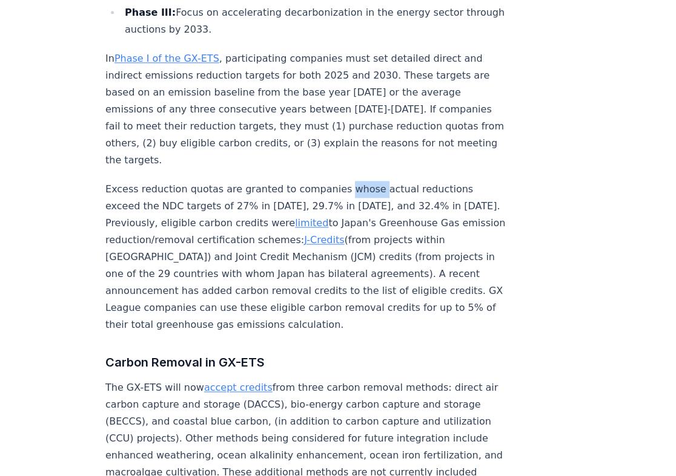 The width and height of the screenshot is (676, 476). Describe the element at coordinates (150, 12) in the screenshot. I see `strong: Phase III:` at that location.